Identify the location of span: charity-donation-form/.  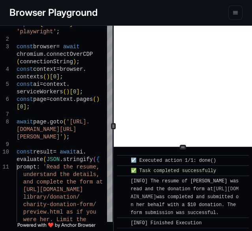
(60, 204).